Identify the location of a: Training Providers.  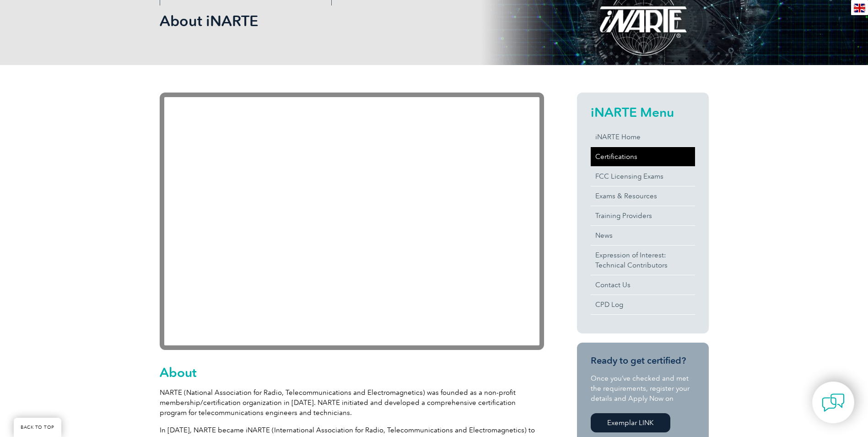
(643, 215).